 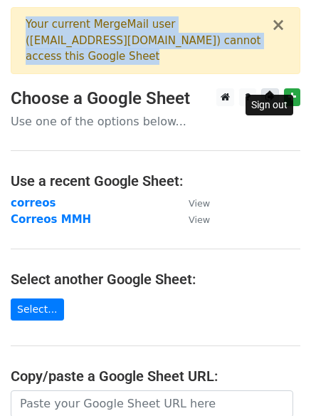 What do you see at coordinates (155, 279) in the screenshot?
I see `h4: Select another Google Sheet:` at bounding box center [155, 279].